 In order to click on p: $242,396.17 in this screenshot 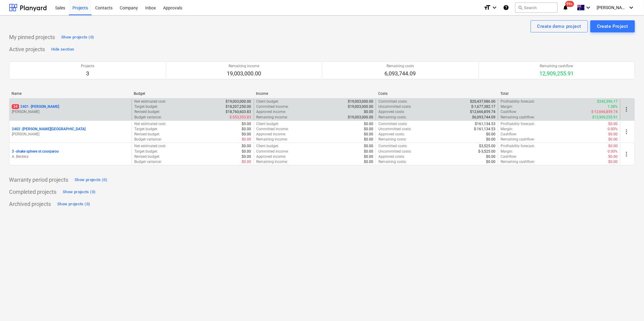, I will do `click(607, 101)`.